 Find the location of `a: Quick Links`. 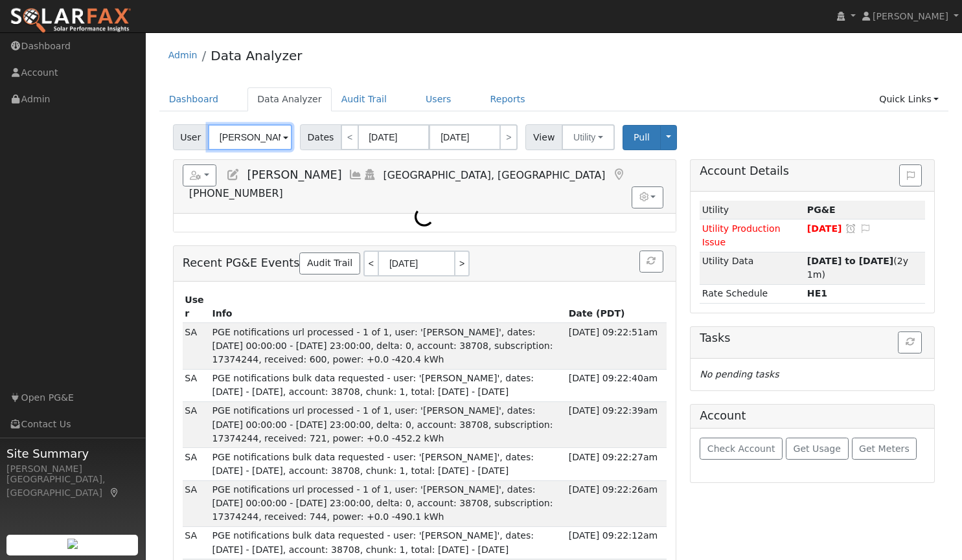

a: Quick Links is located at coordinates (909, 99).